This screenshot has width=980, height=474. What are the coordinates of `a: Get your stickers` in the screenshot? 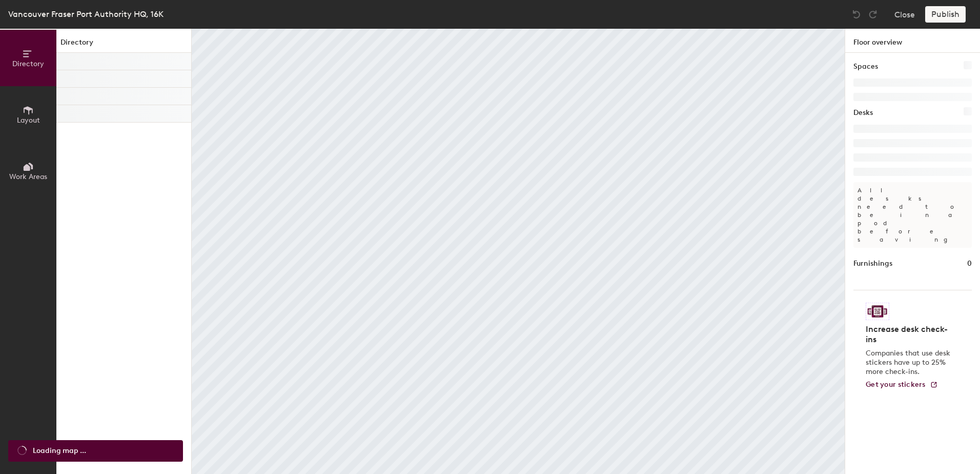 It's located at (902, 384).